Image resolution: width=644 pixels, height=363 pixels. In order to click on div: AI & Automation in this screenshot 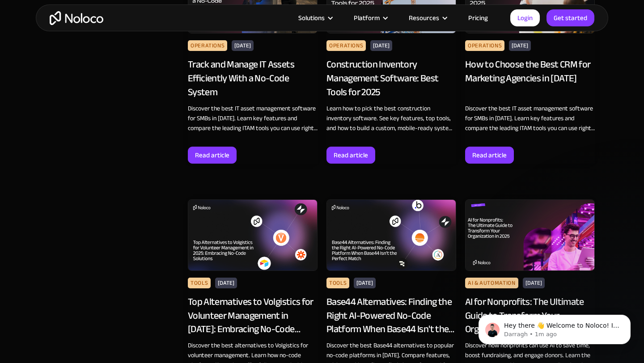, I will do `click(491, 283)`.